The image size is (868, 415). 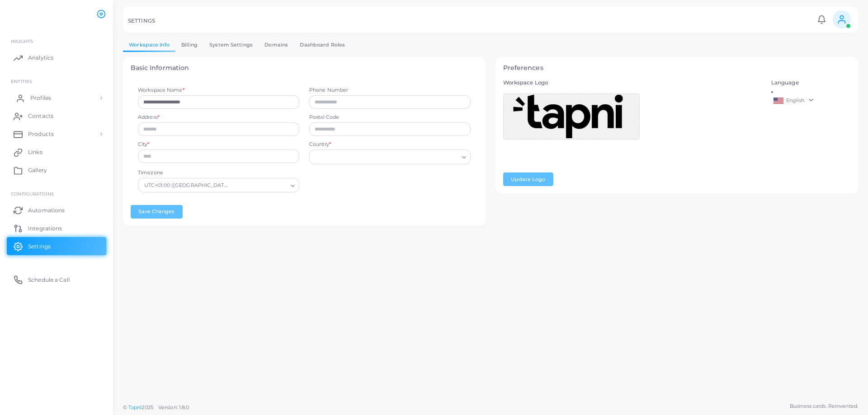 I want to click on label: Phone Number, so click(x=390, y=90).